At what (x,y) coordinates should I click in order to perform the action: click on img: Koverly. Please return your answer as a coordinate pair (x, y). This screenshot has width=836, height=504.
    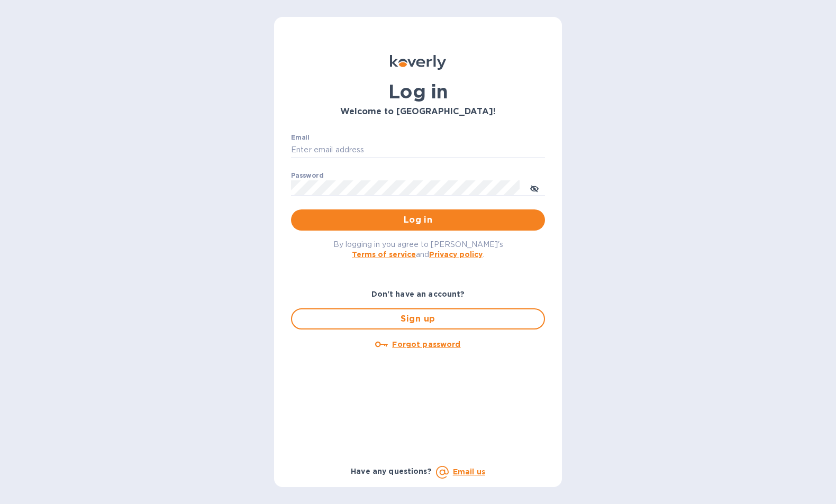
    Looking at the image, I should click on (418, 62).